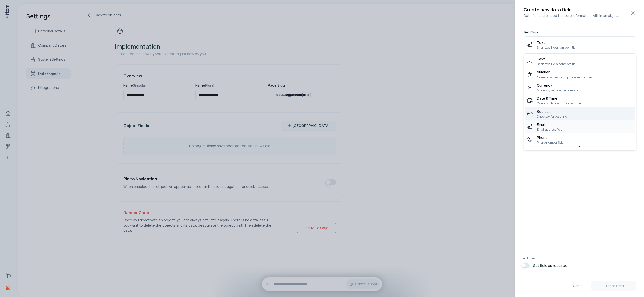 This screenshot has height=297, width=644. What do you see at coordinates (557, 90) in the screenshot?
I see `span: Monetary value with currency` at bounding box center [557, 90].